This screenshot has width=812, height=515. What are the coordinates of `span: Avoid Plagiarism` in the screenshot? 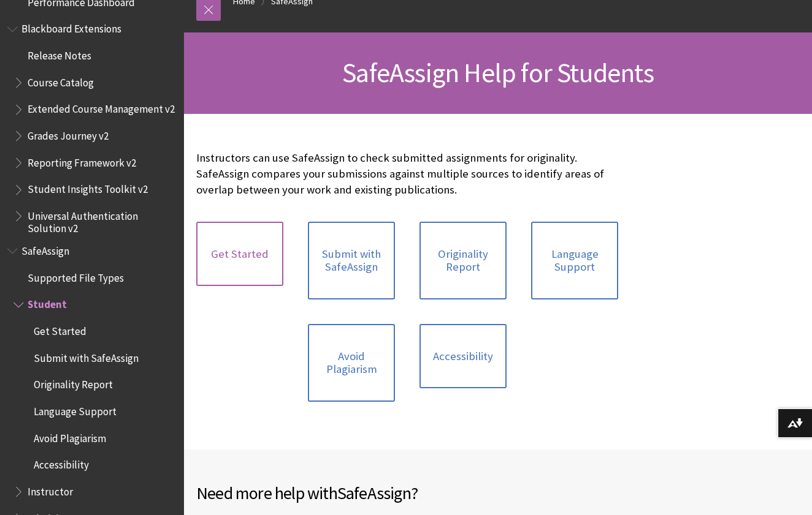 It's located at (70, 436).